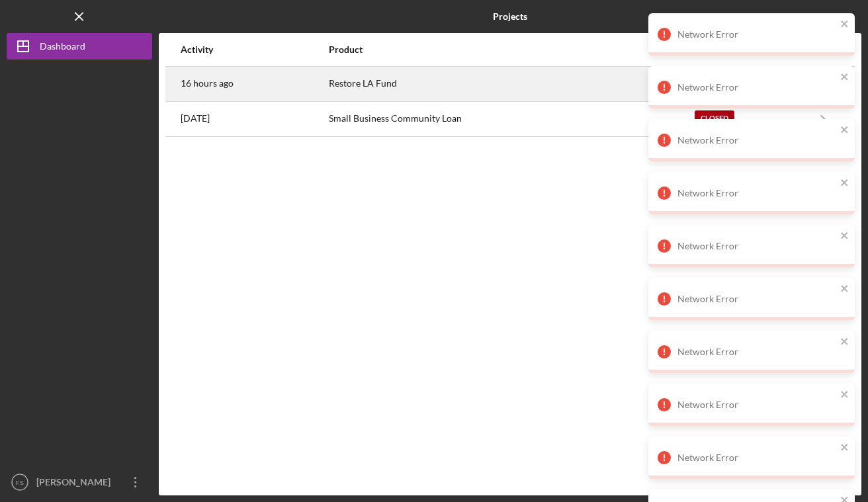 The width and height of the screenshot is (868, 502). I want to click on div: Dashboard, so click(62, 48).